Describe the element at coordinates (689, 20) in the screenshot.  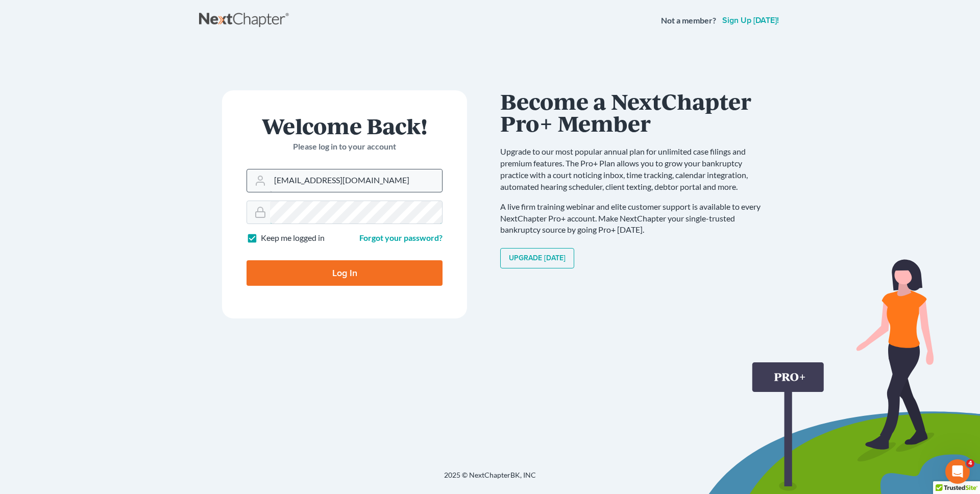
I see `strong: Not a member?` at that location.